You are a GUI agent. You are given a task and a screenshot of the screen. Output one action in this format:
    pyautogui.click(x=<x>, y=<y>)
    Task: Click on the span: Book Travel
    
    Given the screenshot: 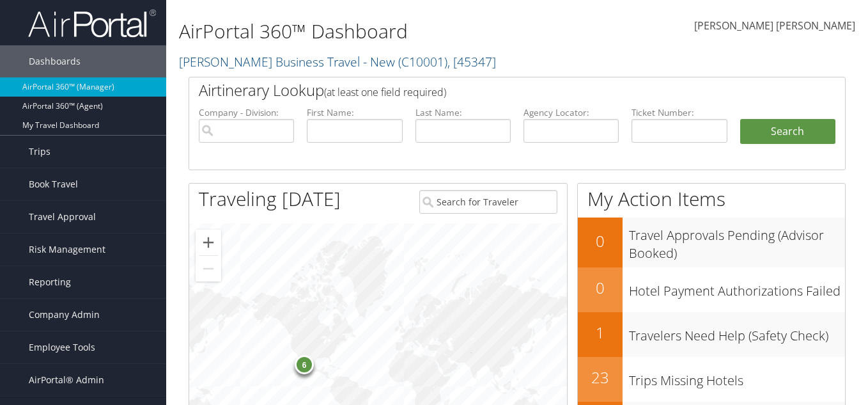 What is the action you would take?
    pyautogui.click(x=53, y=184)
    